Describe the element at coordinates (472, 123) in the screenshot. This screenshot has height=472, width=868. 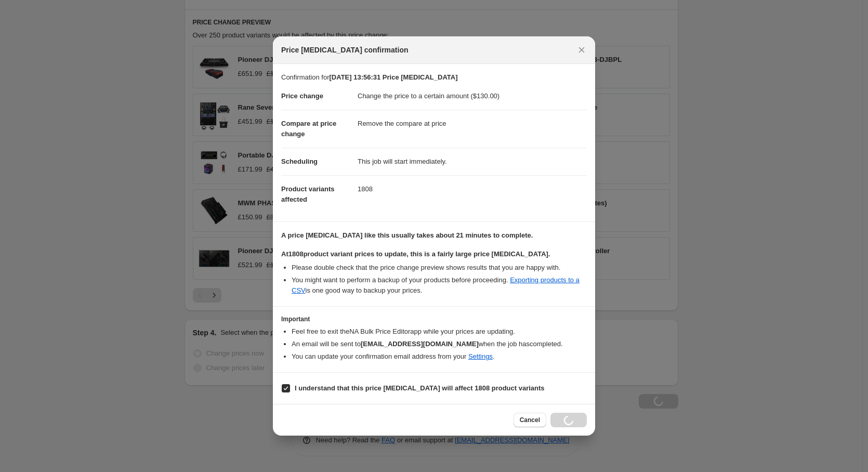
I see `dd: Remove the compare at price` at that location.